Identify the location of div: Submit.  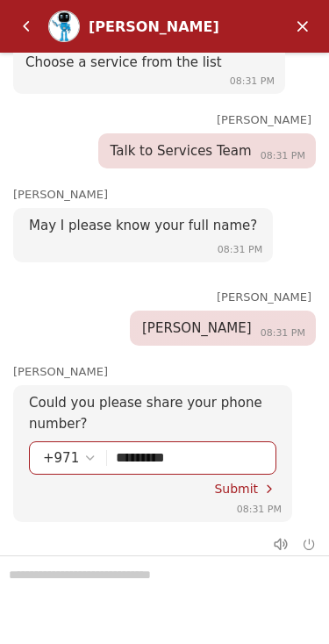
(245, 489).